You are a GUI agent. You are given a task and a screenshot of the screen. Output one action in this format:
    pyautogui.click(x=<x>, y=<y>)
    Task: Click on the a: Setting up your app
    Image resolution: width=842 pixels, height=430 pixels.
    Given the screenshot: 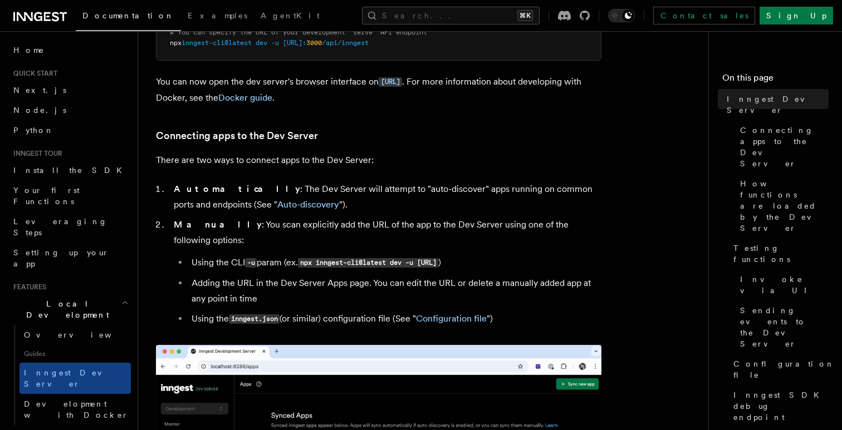 What is the action you would take?
    pyautogui.click(x=70, y=258)
    